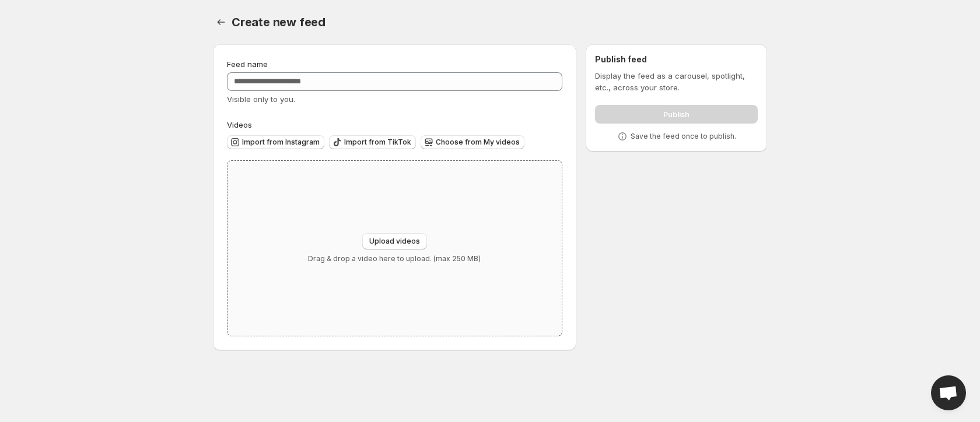 This screenshot has width=980, height=422. Describe the element at coordinates (394, 241) in the screenshot. I see `span: Upload videos` at that location.